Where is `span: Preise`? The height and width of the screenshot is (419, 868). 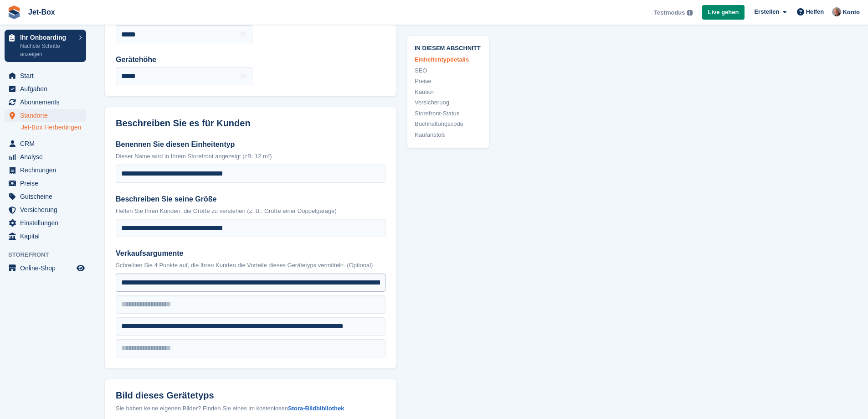
span: Preise is located at coordinates (47, 183).